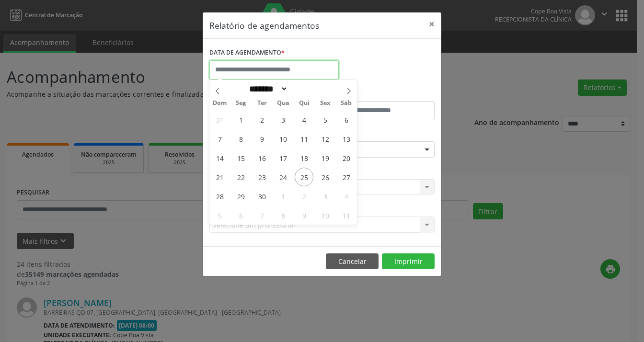 The width and height of the screenshot is (644, 342). I want to click on span: Agosto 31, 2025, so click(219, 119).